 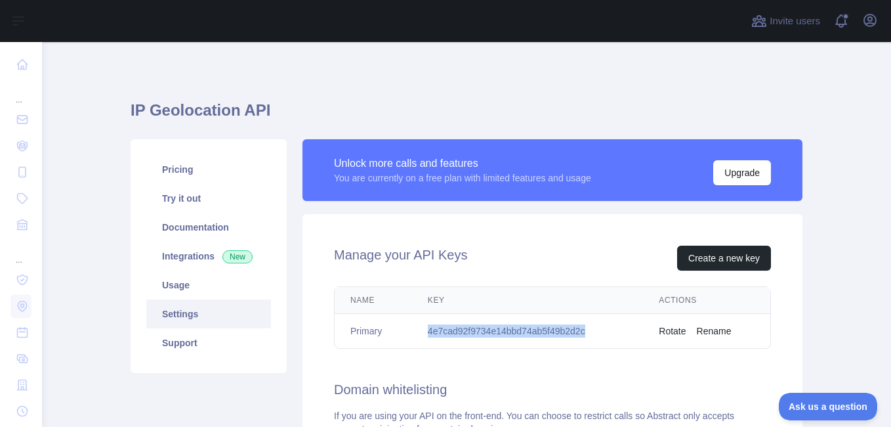 What do you see at coordinates (209, 256) in the screenshot?
I see `a: Integrations New` at bounding box center [209, 256].